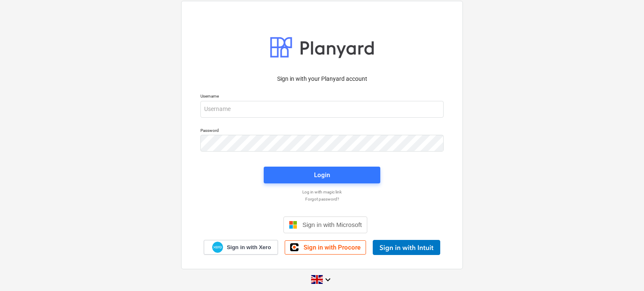 The height and width of the screenshot is (291, 644). Describe the element at coordinates (248, 248) in the screenshot. I see `span: Sign in with Xero` at that location.